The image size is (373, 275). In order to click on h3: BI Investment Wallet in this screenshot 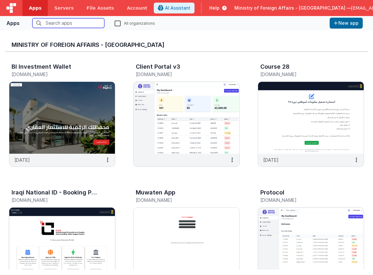, I will do `click(41, 67)`.